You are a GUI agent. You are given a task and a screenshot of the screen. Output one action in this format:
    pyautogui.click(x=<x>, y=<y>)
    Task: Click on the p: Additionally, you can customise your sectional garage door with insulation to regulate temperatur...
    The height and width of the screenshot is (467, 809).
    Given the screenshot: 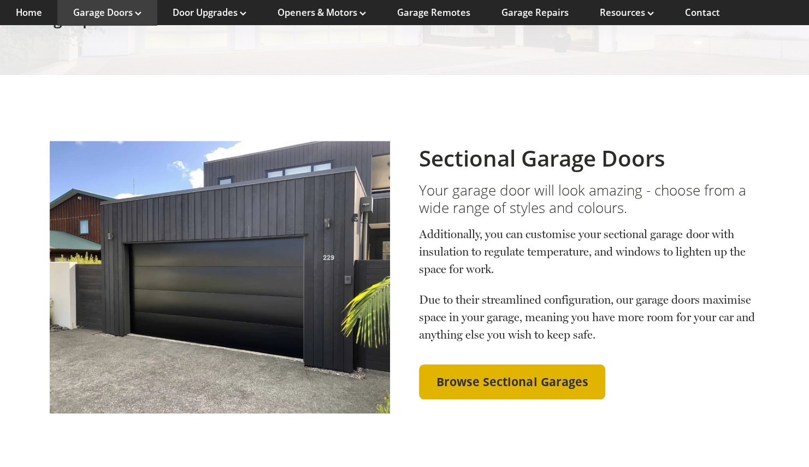 What is the action you would take?
    pyautogui.click(x=589, y=258)
    